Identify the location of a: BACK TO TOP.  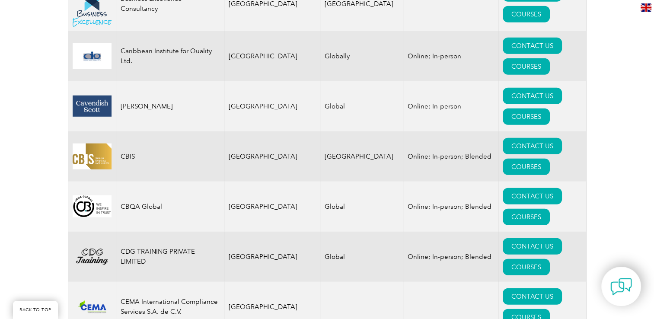
(35, 310).